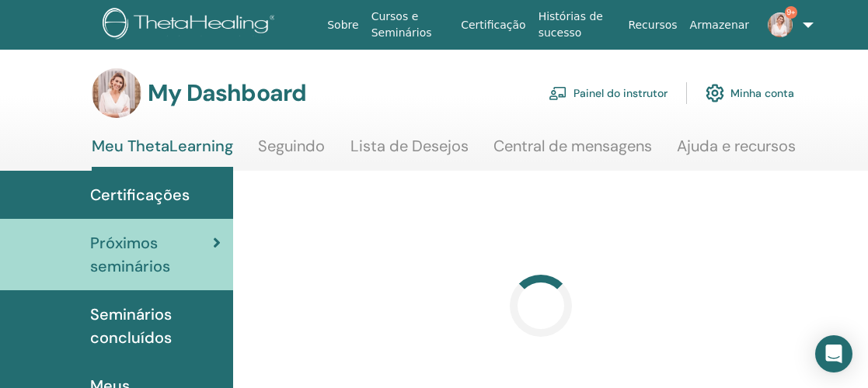 This screenshot has height=388, width=868. What do you see at coordinates (410, 151) in the screenshot?
I see `a: Lista de Desejos` at bounding box center [410, 151].